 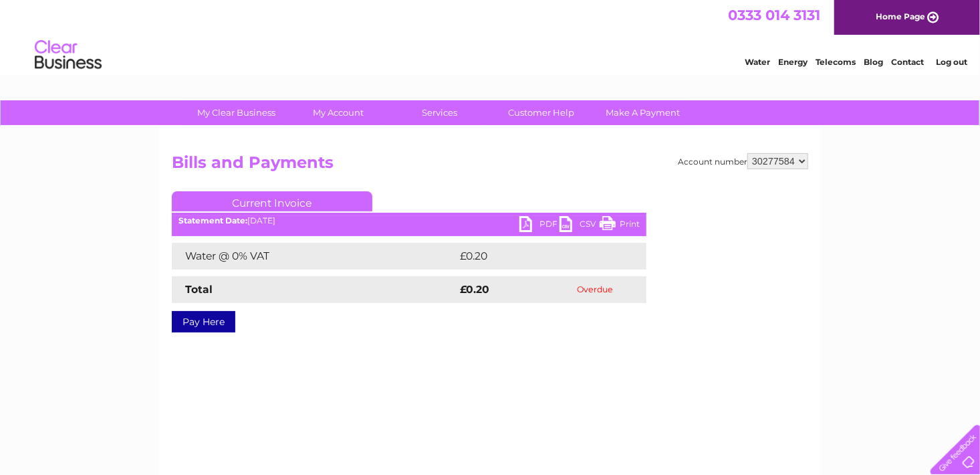 What do you see at coordinates (203, 322) in the screenshot?
I see `a: Pay Here` at bounding box center [203, 322].